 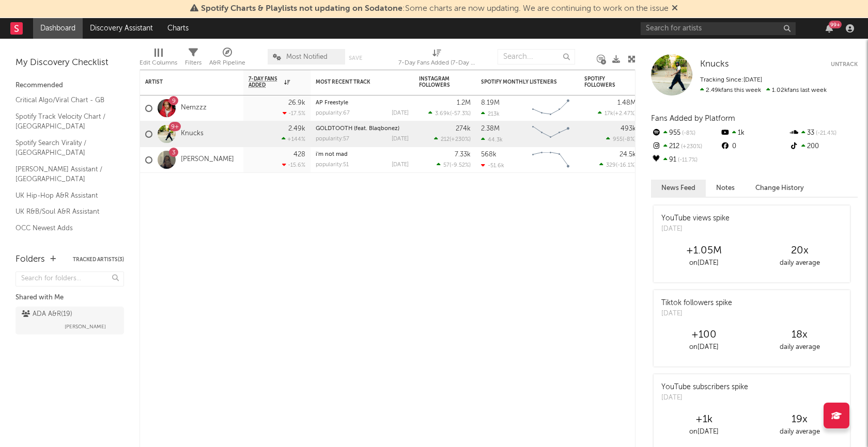 I want to click on a: AP Freestyle, so click(x=332, y=103).